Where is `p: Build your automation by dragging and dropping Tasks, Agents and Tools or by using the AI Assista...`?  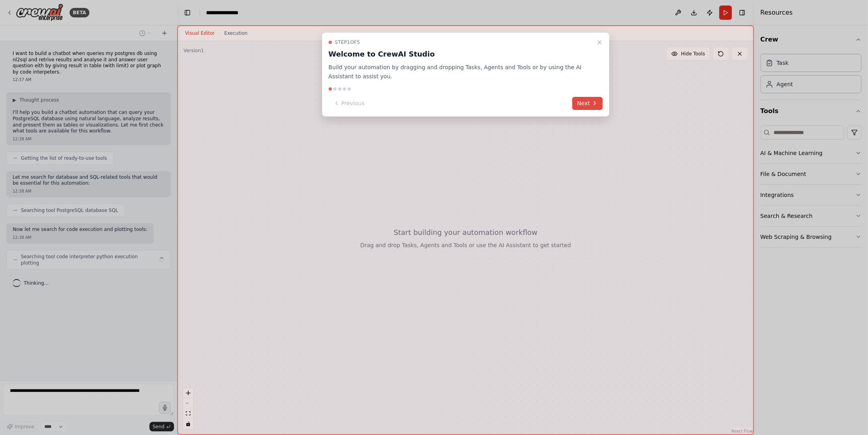
p: Build your automation by dragging and dropping Tasks, Agents and Tools or by using the AI Assista... is located at coordinates (461, 72).